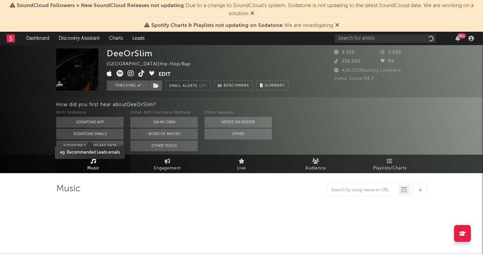  What do you see at coordinates (168, 164) in the screenshot?
I see `a: Engagement` at bounding box center [168, 164].